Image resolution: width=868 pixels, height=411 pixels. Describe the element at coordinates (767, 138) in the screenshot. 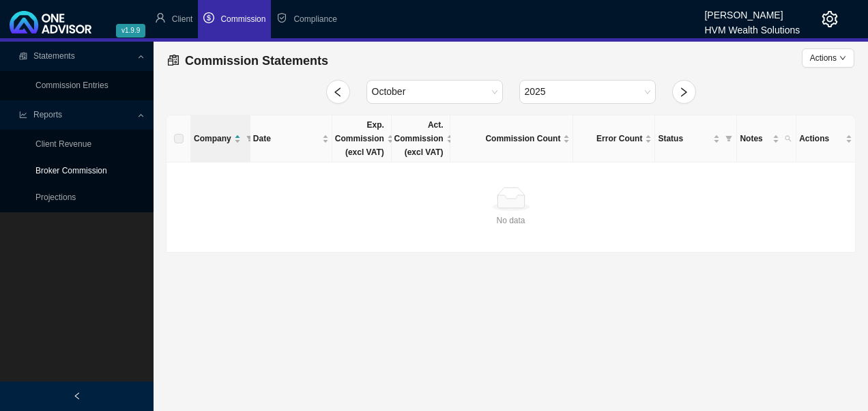

I see `th: Notes` at that location.